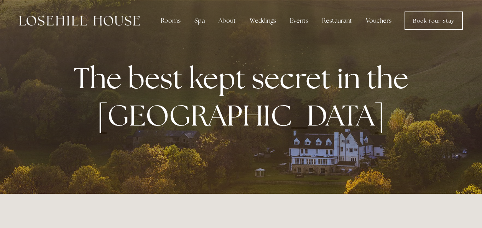 This screenshot has width=482, height=228. What do you see at coordinates (227, 21) in the screenshot?
I see `div: About` at bounding box center [227, 21].